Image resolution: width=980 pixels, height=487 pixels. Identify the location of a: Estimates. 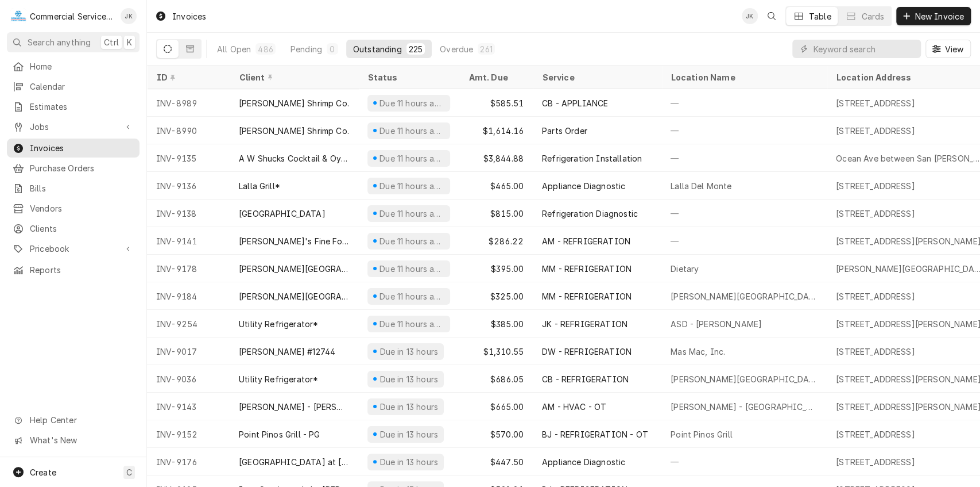
(73, 107).